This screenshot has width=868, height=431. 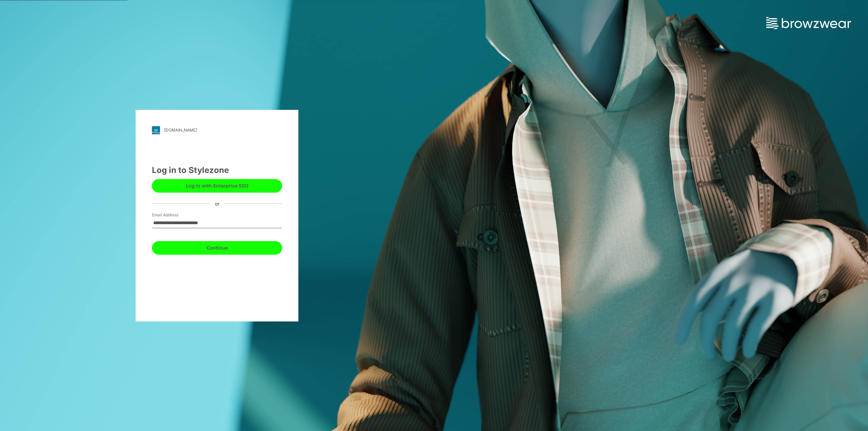 I want to click on div: Log in to Stylezone, so click(x=217, y=170).